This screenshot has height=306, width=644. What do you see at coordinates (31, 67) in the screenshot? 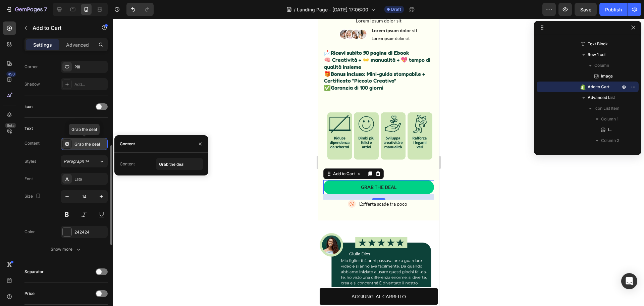
I see `div: Corner` at bounding box center [31, 67].